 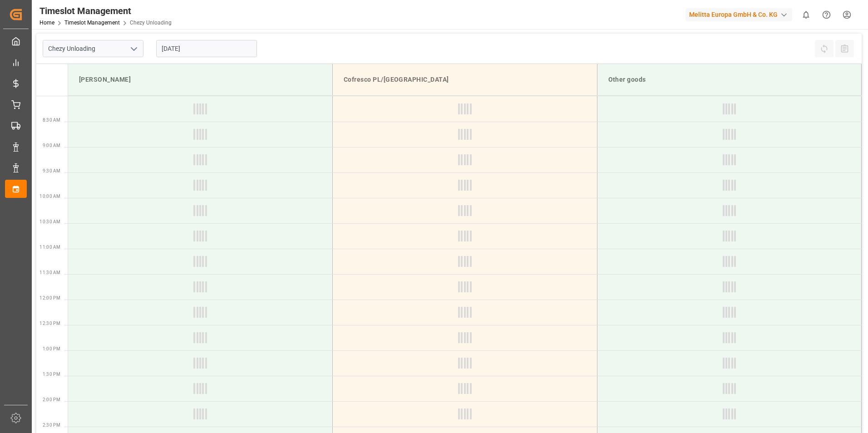 What do you see at coordinates (826, 14) in the screenshot?
I see `button: Help Center` at bounding box center [826, 14].